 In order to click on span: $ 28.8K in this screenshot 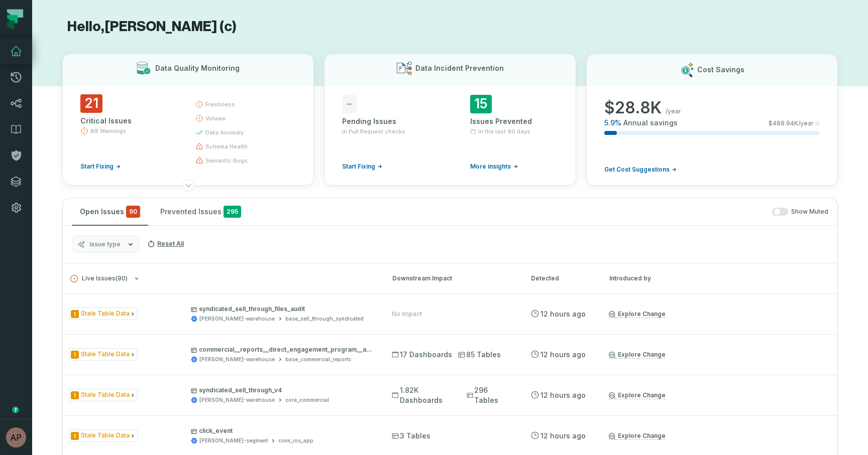, I will do `click(632, 108)`.